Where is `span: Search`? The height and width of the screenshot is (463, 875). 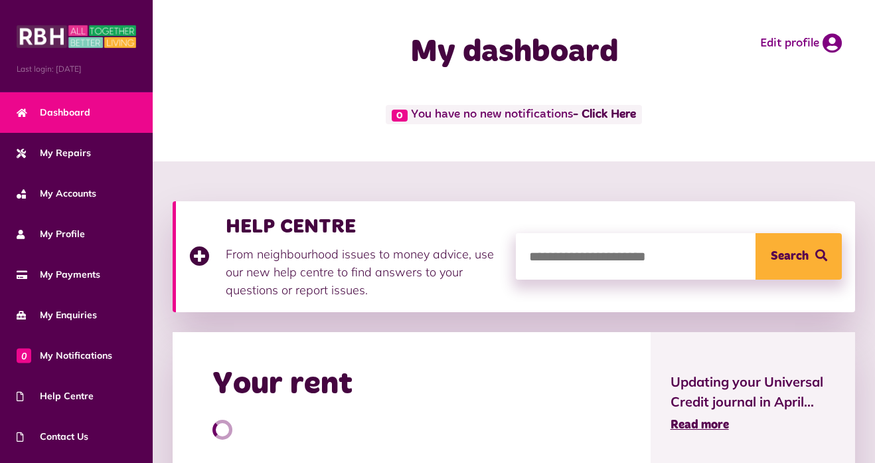 span: Search is located at coordinates (789, 256).